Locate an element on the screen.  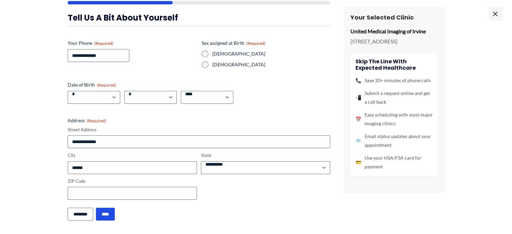
label: Street Address is located at coordinates (199, 130).